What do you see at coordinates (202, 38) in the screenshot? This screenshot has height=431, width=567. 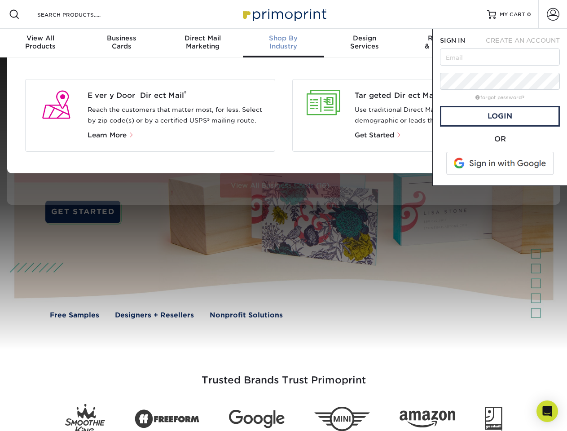 I see `span: Direct Mail` at bounding box center [202, 38].